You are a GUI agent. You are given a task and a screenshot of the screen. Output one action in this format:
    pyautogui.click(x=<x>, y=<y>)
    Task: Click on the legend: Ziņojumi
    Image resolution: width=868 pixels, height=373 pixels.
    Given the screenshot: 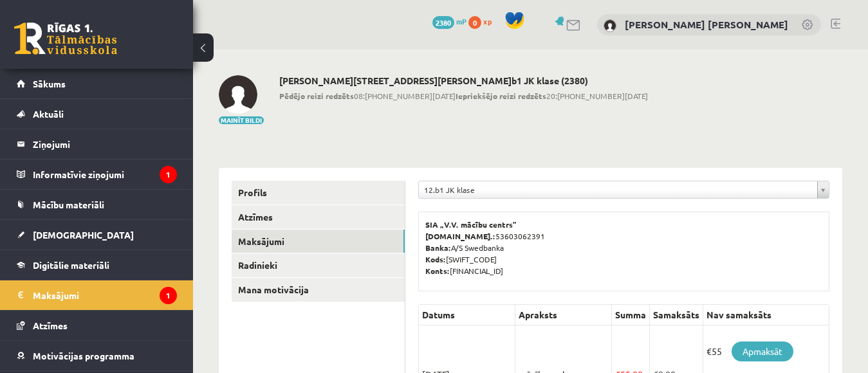 What is the action you would take?
    pyautogui.click(x=105, y=144)
    